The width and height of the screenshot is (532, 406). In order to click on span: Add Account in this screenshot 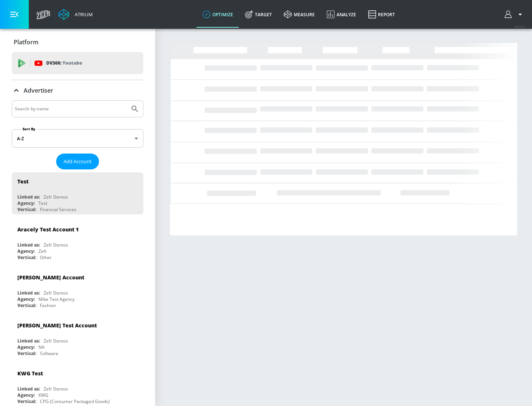, I will do `click(78, 161)`.